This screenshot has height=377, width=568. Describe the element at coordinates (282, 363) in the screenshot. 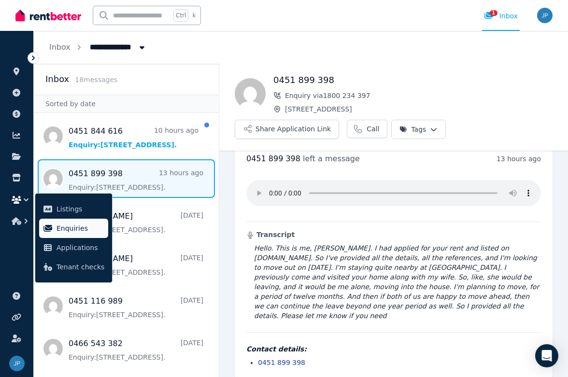

I see `a: 0451 899 398` at that location.